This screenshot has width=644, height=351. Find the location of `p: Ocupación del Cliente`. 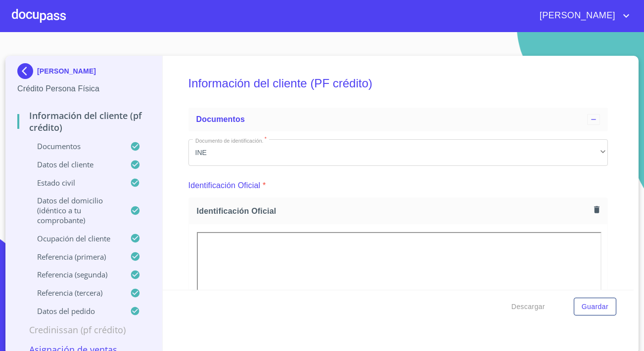

p: Ocupación del Cliente is located at coordinates (74, 238).